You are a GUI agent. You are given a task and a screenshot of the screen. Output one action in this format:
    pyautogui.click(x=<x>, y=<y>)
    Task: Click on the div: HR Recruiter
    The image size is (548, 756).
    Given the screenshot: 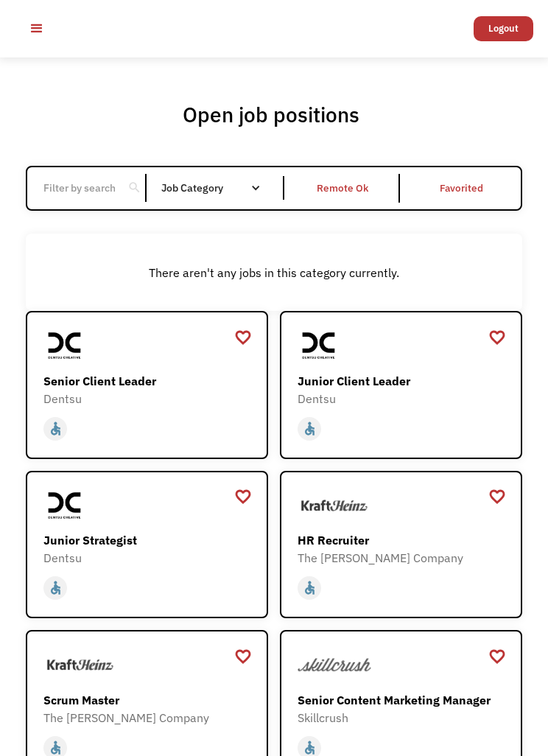 What is the action you would take?
    pyautogui.click(x=400, y=540)
    